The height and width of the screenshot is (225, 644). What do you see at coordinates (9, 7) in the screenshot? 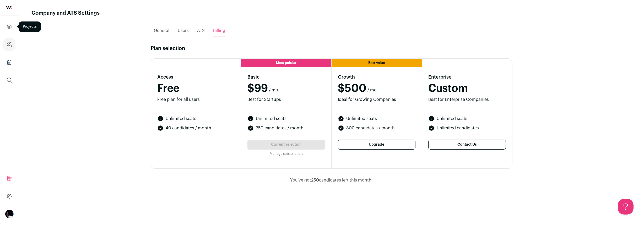
I see `img: wellfound-shorthand-0d5821cbd27db2630d0214b213865d53afaa358527fdda9d0ea32b1df1b89c2c.svg` at bounding box center [9, 7].